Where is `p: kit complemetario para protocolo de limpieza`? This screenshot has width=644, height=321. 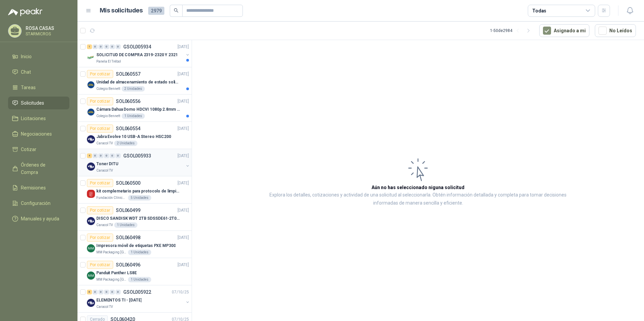
p: kit complemetario para protocolo de limpieza is located at coordinates (138, 191).